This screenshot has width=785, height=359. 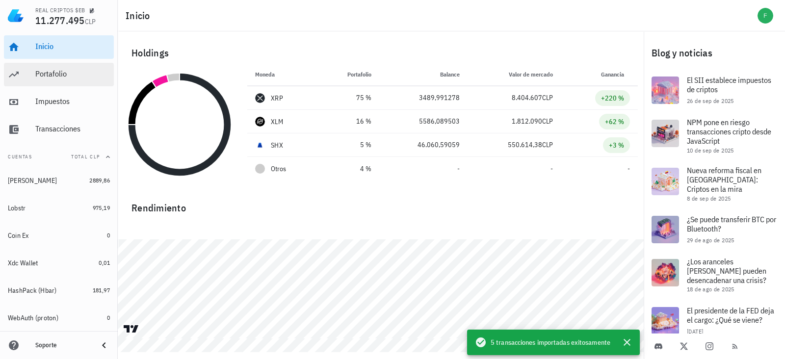 I want to click on a: Portafolio, so click(x=59, y=75).